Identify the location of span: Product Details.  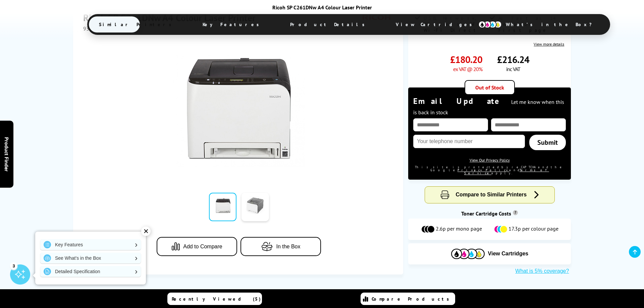
(329, 24).